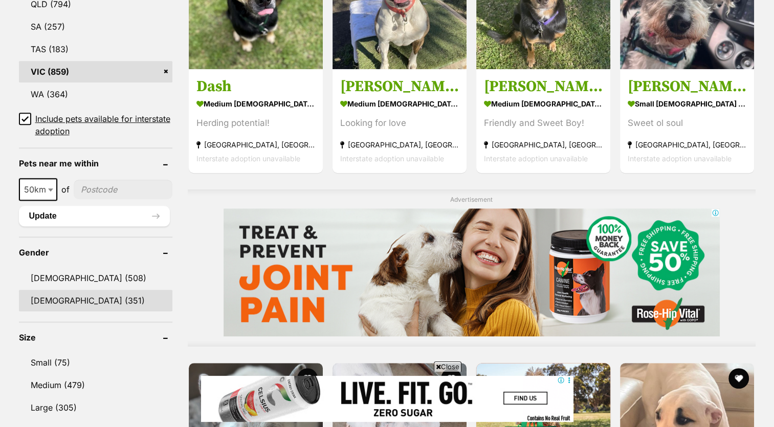 Image resolution: width=774 pixels, height=427 pixels. Describe the element at coordinates (65, 189) in the screenshot. I see `span: of` at that location.